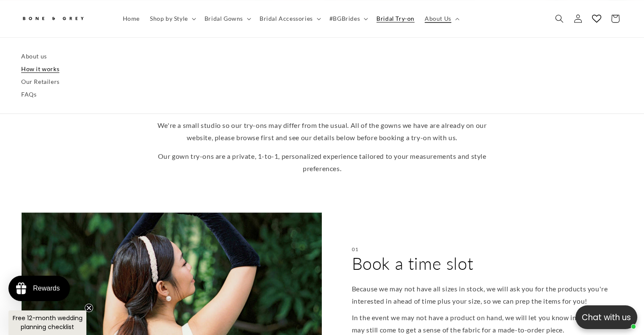 Image resolution: width=644 pixels, height=335 pixels. Describe the element at coordinates (607, 317) in the screenshot. I see `p: Chat with us` at that location.